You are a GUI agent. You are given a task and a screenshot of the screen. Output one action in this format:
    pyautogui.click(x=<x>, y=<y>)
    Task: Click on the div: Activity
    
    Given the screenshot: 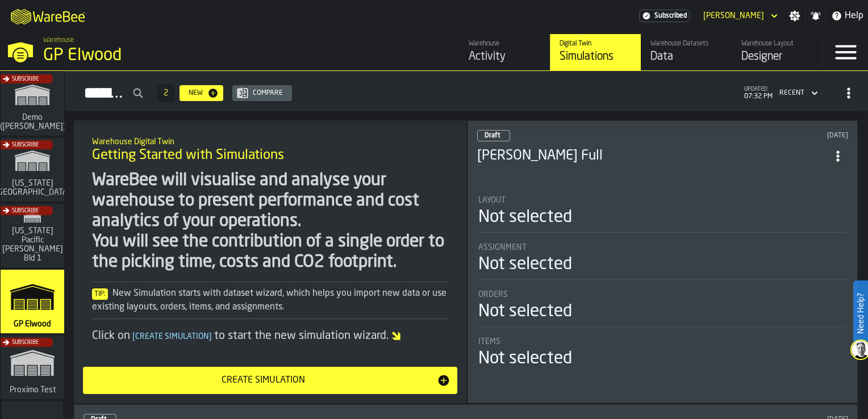 What is the action you would take?
    pyautogui.click(x=504, y=57)
    